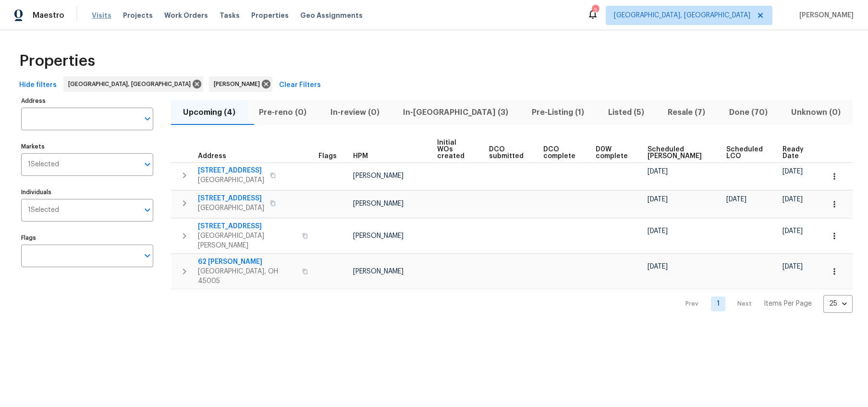 This screenshot has width=868, height=407. What do you see at coordinates (209, 112) in the screenshot?
I see `span: Upcoming (4)` at bounding box center [209, 112].